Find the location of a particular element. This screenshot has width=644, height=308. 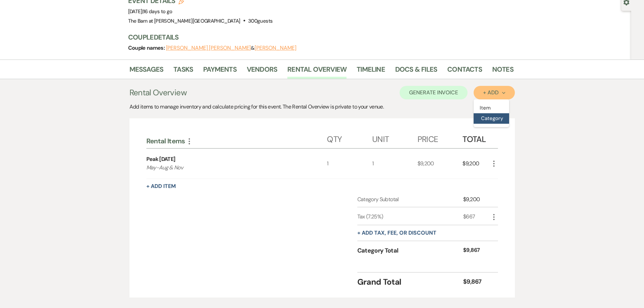

button: + Add tax, fee, or discount is located at coordinates (397, 233).